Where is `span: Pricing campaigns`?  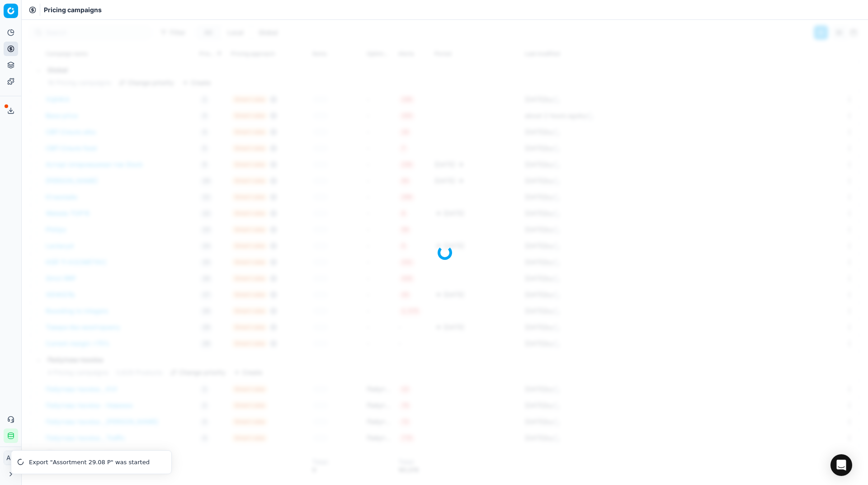 span: Pricing campaigns is located at coordinates (73, 10).